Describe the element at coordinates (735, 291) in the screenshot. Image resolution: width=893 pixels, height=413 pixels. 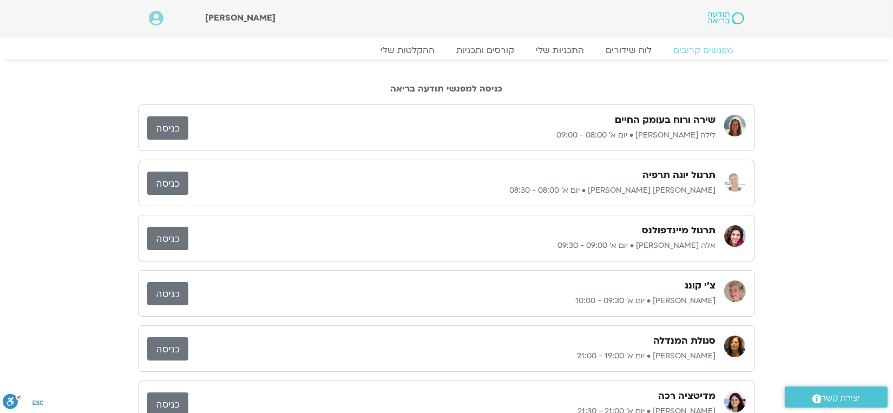
I see `img: חני שלם` at that location.